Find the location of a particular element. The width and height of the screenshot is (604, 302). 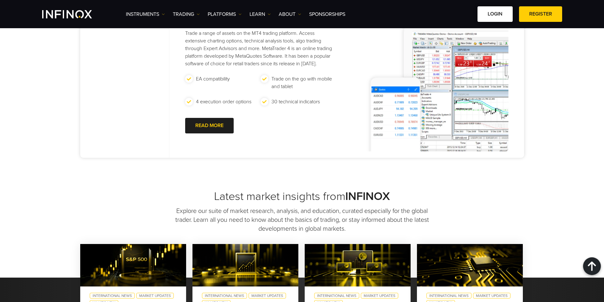

a: INFINOX Logo is located at coordinates (74, 14).